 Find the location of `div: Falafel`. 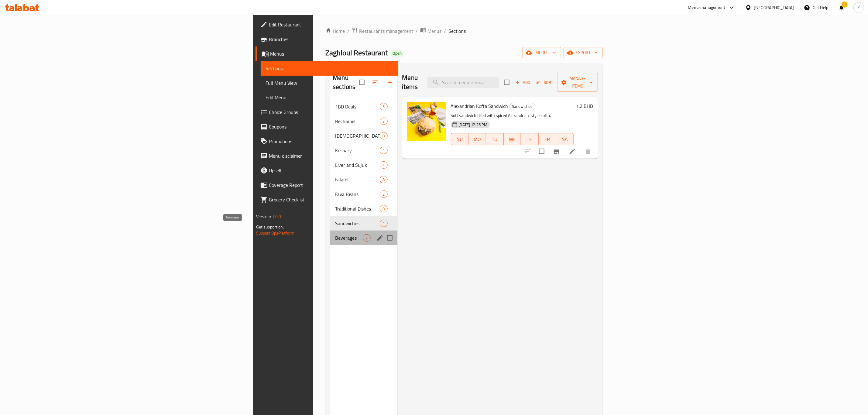

div: Falafel is located at coordinates (358, 180).